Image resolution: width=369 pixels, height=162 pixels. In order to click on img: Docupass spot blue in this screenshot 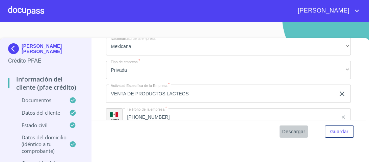, I will do `click(15, 49)`.